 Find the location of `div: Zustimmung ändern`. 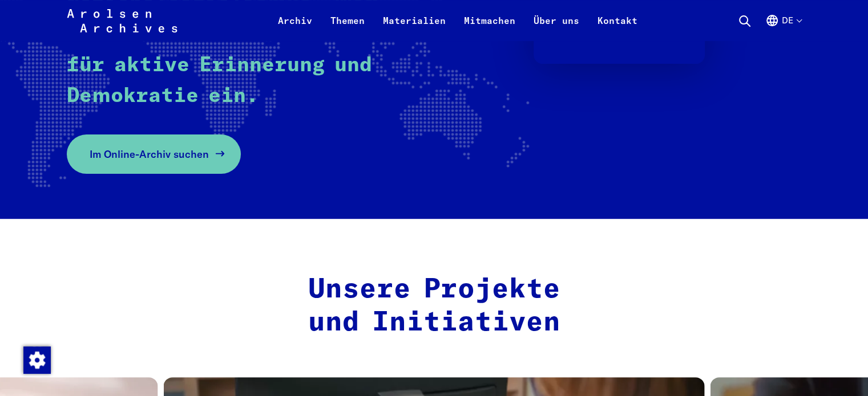

div: Zustimmung ändern is located at coordinates (36, 360).